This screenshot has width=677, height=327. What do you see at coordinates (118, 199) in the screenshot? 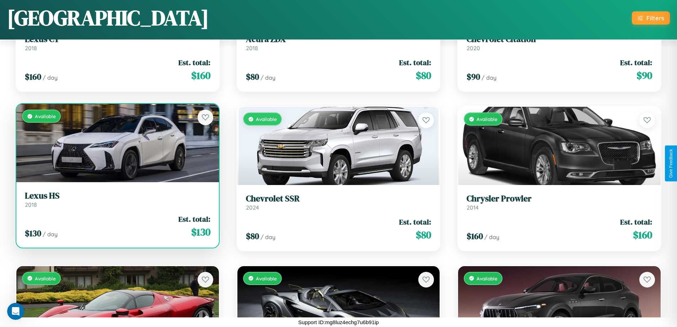
I see `a: Lexus HS2018` at bounding box center [118, 199].